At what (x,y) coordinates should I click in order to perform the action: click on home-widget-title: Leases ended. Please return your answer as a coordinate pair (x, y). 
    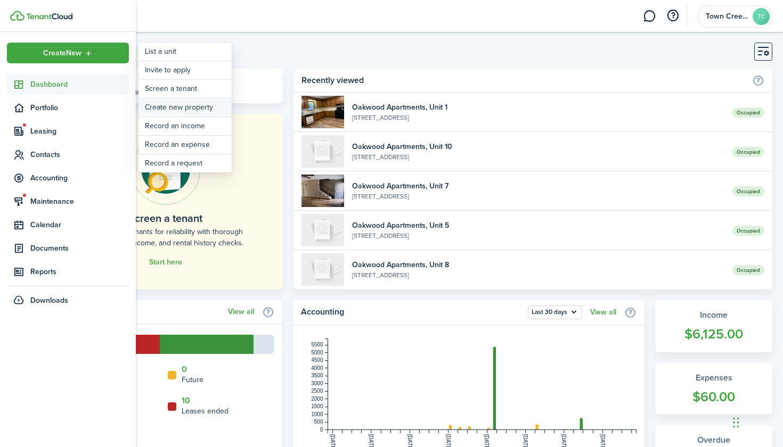
    Looking at the image, I should click on (205, 411).